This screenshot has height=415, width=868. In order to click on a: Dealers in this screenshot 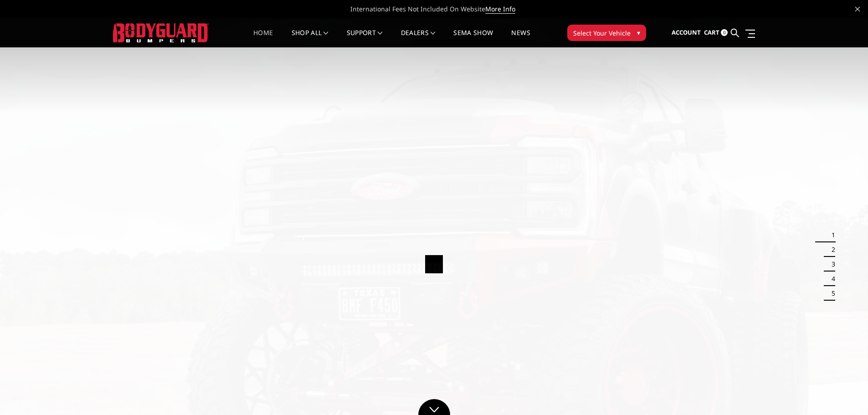, I will do `click(418, 38)`.